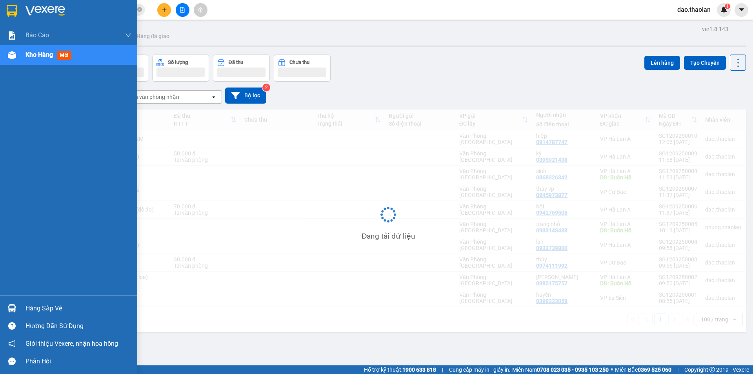  Describe the element at coordinates (712, 369) in the screenshot. I see `span: copyright` at that location.